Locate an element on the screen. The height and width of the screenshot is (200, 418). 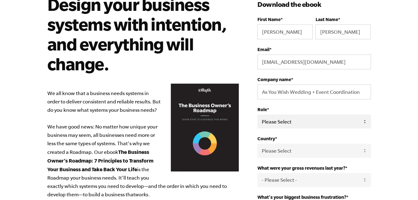
span: What's your biggest business frustration? is located at coordinates (301, 197).